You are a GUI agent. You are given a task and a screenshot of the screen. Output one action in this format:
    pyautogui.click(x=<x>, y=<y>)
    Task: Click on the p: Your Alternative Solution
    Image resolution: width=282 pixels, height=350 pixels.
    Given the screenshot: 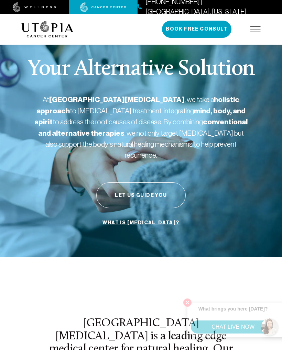 What is the action you would take?
    pyautogui.click(x=141, y=69)
    